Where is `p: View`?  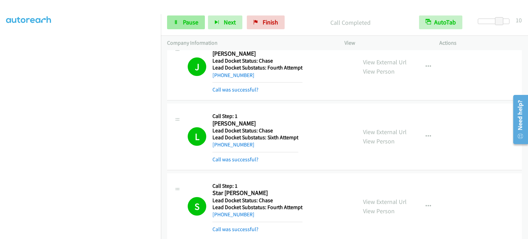
p: View is located at coordinates (386, 43).